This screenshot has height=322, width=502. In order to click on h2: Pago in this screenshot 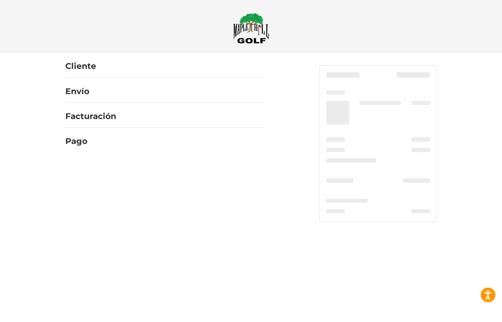, I will do `click(84, 141)`.